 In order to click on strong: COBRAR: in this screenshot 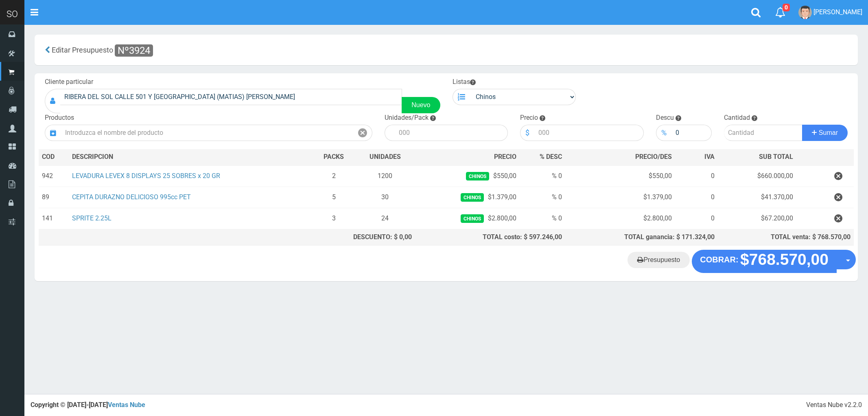, I will do `click(719, 259)`.